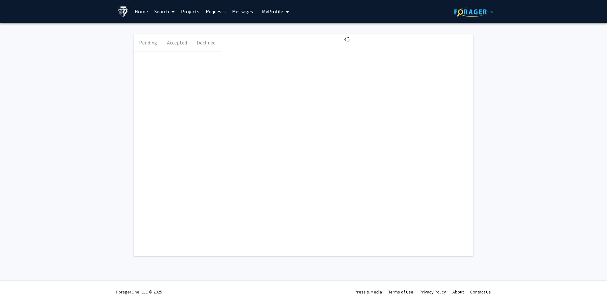  Describe the element at coordinates (272, 11) in the screenshot. I see `span: My Profile` at that location.